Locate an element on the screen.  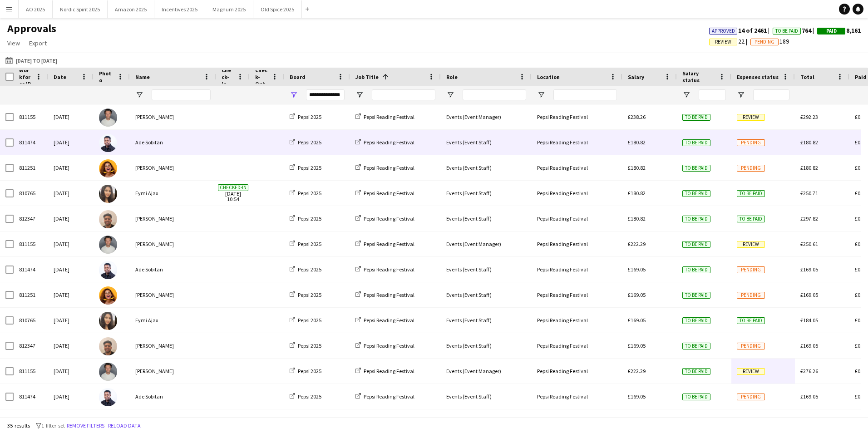
span: Export is located at coordinates (37, 43).